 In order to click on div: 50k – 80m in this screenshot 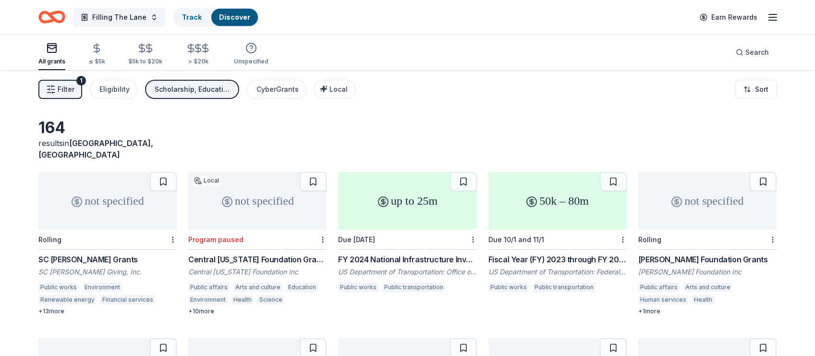, I will do `click(558, 201)`.